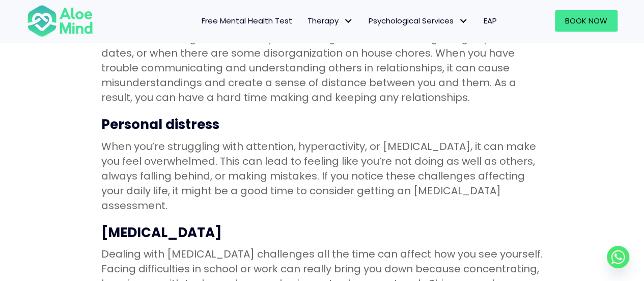  I want to click on span: Psychological Services: submenu, so click(463, 21).